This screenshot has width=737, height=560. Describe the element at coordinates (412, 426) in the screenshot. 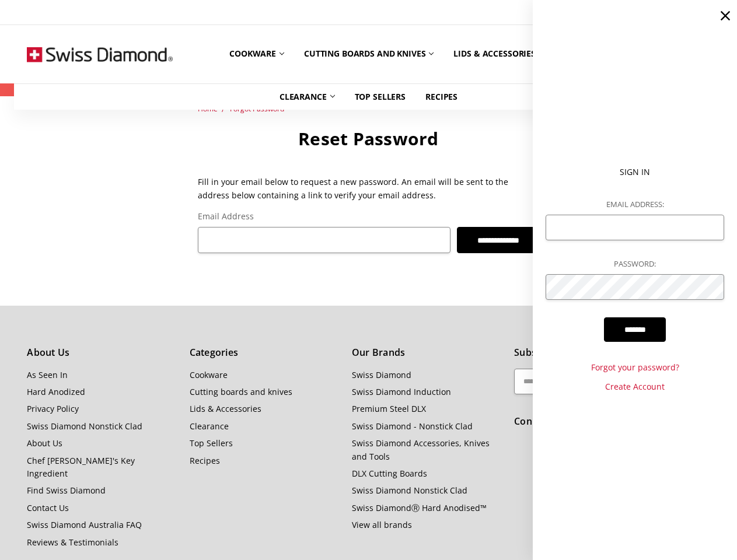

I see `a: Swiss Diamond - Nonstick Clad` at that location.